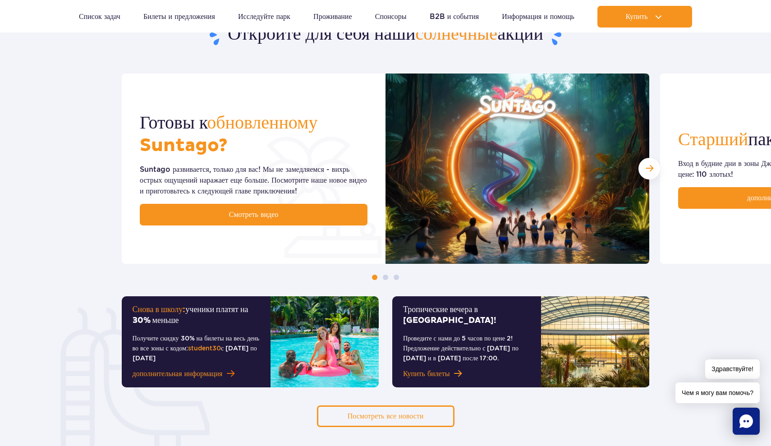 The width and height of the screenshot is (771, 446). I want to click on a: Смотреть видео, so click(253, 215).